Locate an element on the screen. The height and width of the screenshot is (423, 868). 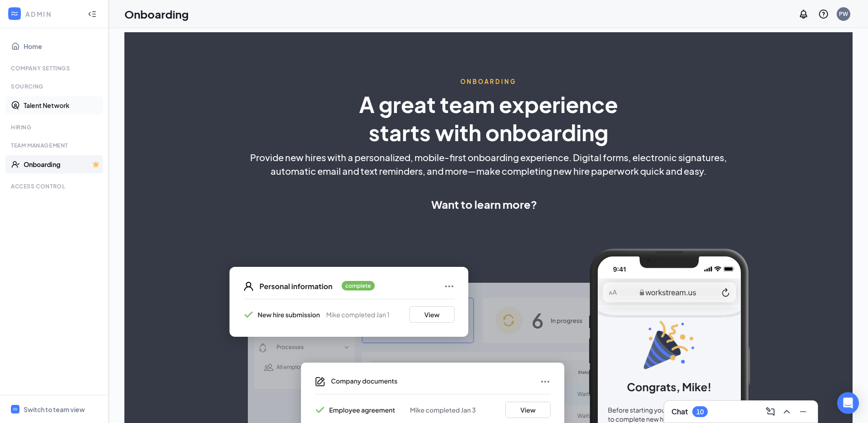
div: Sourcing is located at coordinates (55, 86).